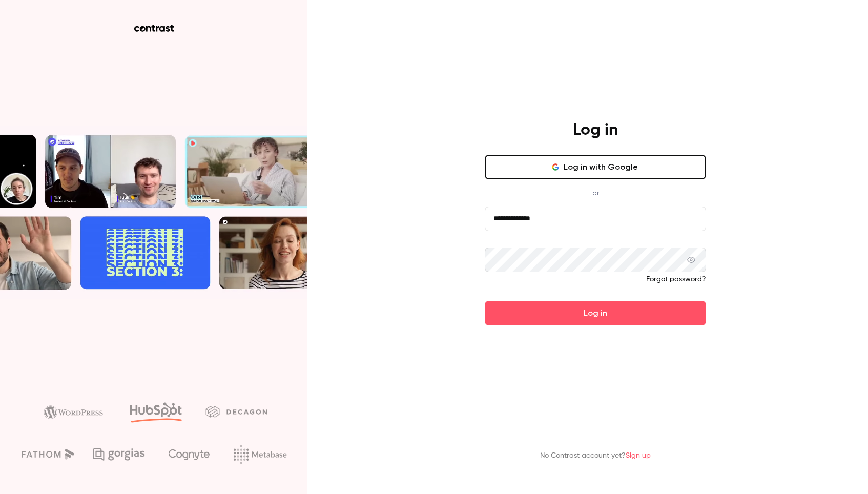 This screenshot has height=494, width=868. Describe the element at coordinates (676, 279) in the screenshot. I see `a: Forgot password?` at that location.